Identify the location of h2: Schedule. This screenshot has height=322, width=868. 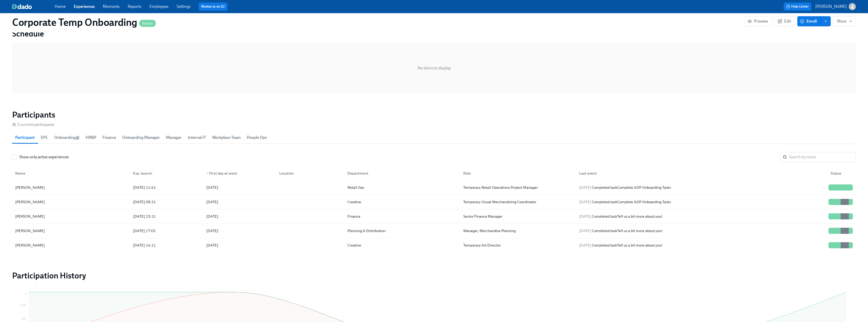
(434, 34).